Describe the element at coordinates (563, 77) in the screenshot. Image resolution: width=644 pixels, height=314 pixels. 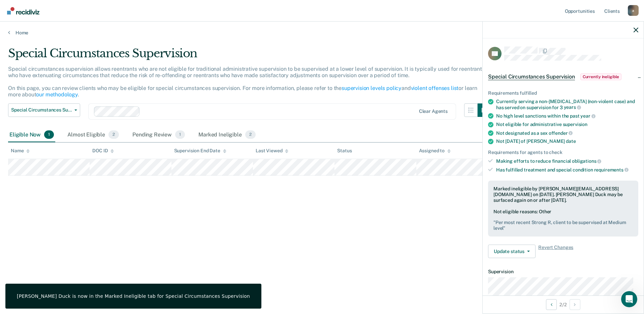
I see `div: Special Circumstances SupervisionCurrently ineligible` at that location.